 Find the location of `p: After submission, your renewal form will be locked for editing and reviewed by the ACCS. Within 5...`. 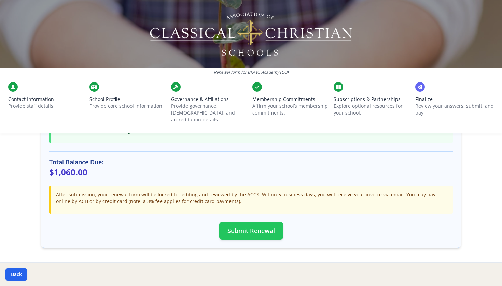

p: After submission, your renewal form will be locked for editing and reviewed by the ACCS. Within 5... is located at coordinates (252, 198).